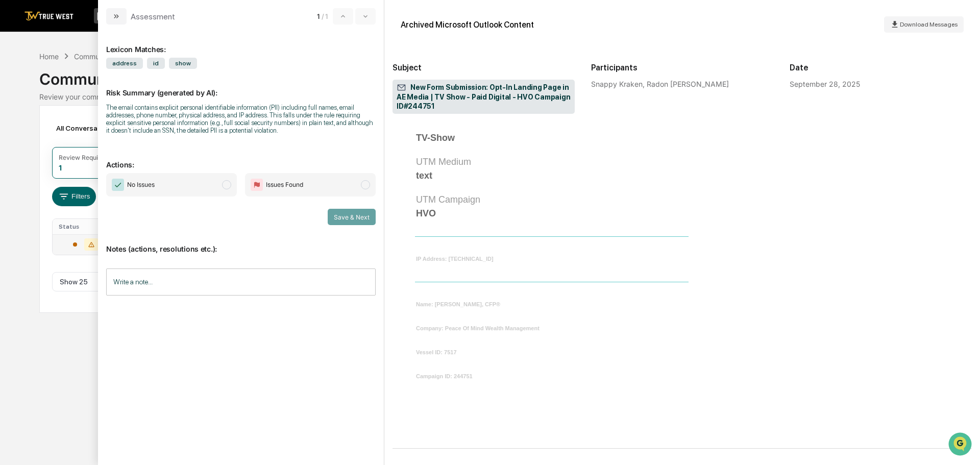 This screenshot has height=465, width=980. Describe the element at coordinates (107, 83) in the screenshot. I see `div: Start new chat` at that location.